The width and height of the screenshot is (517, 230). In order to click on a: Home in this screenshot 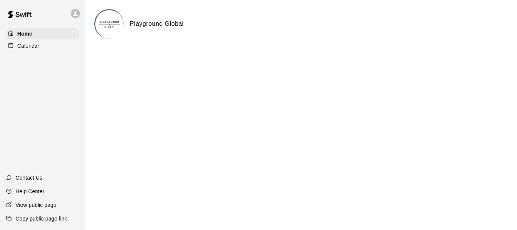, I will do `click(42, 34)`.